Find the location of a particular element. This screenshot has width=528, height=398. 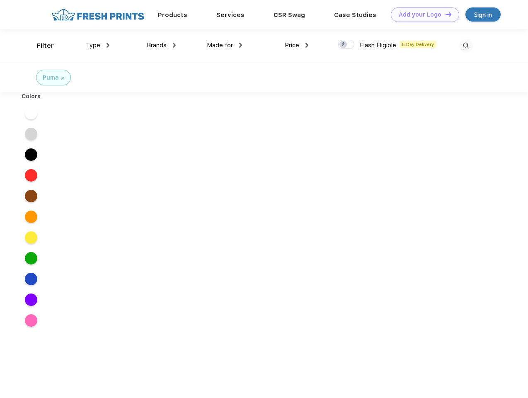

span: Type is located at coordinates (93, 45).